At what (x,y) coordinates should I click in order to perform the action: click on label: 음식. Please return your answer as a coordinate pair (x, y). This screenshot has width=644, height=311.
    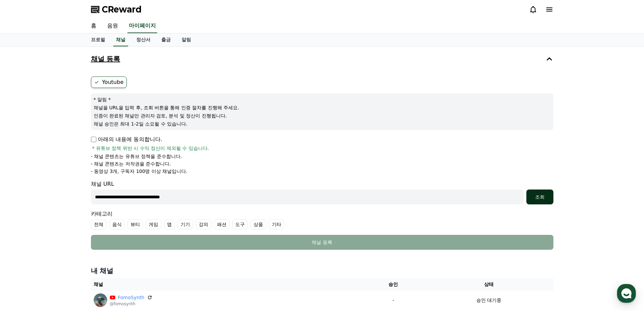
    Looking at the image, I should click on (117, 225).